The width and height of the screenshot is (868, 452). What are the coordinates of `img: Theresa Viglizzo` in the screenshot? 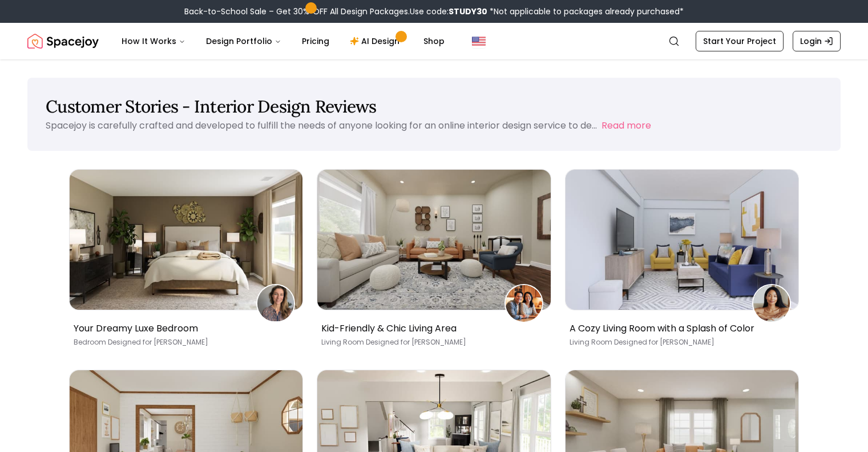 It's located at (524, 303).